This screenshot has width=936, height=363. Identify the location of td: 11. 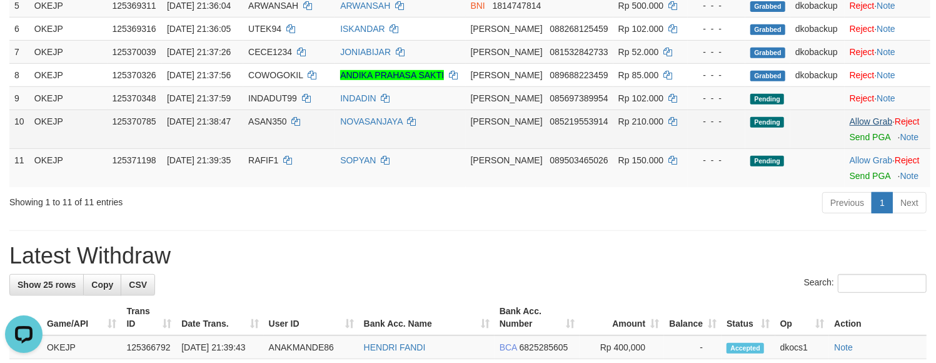
(19, 168).